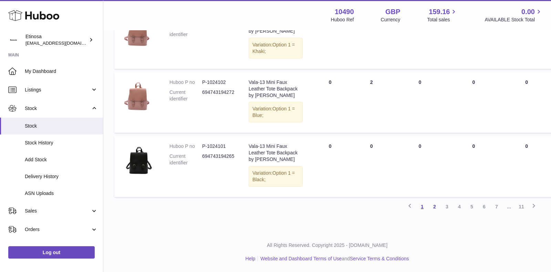 The width and height of the screenshot is (551, 272). Describe the element at coordinates (250, 259) in the screenshot. I see `a: Help` at that location.